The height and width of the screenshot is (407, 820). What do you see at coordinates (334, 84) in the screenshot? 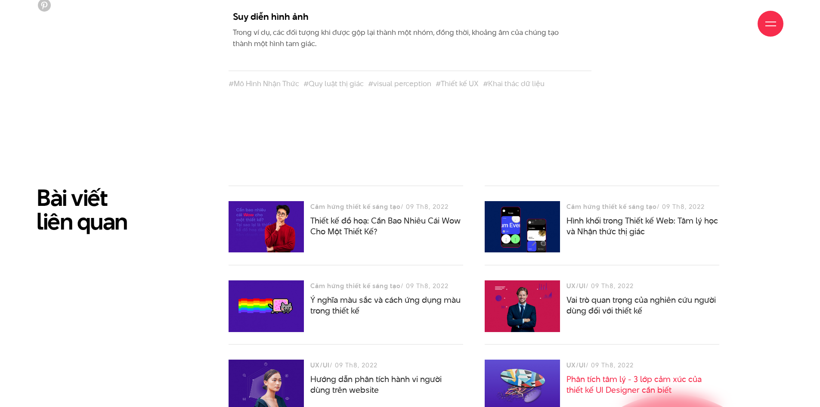
I see `a: #Quy luật thị giác` at bounding box center [334, 84].